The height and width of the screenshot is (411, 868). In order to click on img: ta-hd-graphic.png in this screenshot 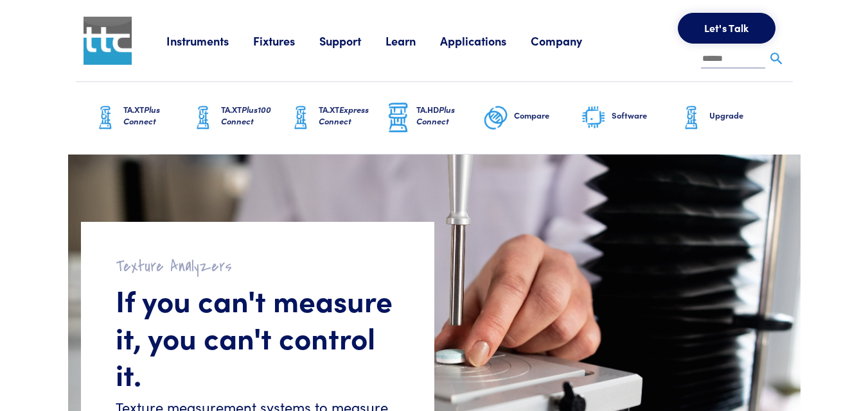, I will do `click(398, 118)`.